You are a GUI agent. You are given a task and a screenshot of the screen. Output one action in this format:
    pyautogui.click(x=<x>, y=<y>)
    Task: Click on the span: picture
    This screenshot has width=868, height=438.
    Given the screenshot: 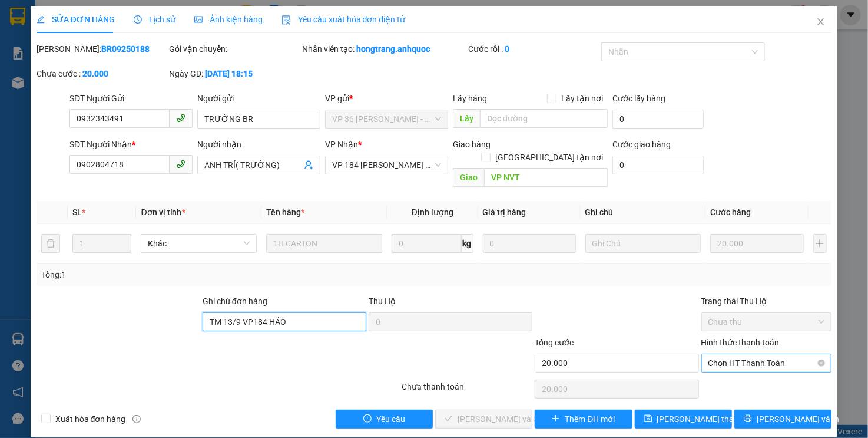 What is the action you would take?
    pyautogui.click(x=198, y=19)
    